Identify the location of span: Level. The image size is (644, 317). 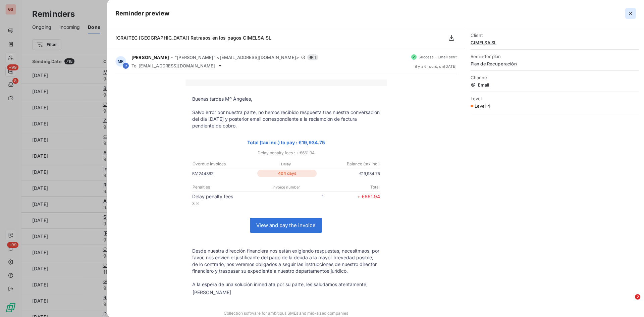
(554, 99).